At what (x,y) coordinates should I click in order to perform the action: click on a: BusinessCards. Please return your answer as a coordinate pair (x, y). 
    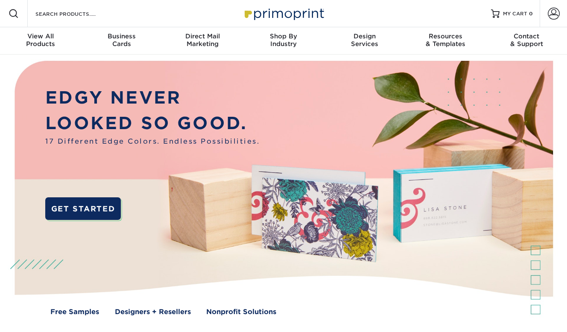
    Looking at the image, I should click on (122, 41).